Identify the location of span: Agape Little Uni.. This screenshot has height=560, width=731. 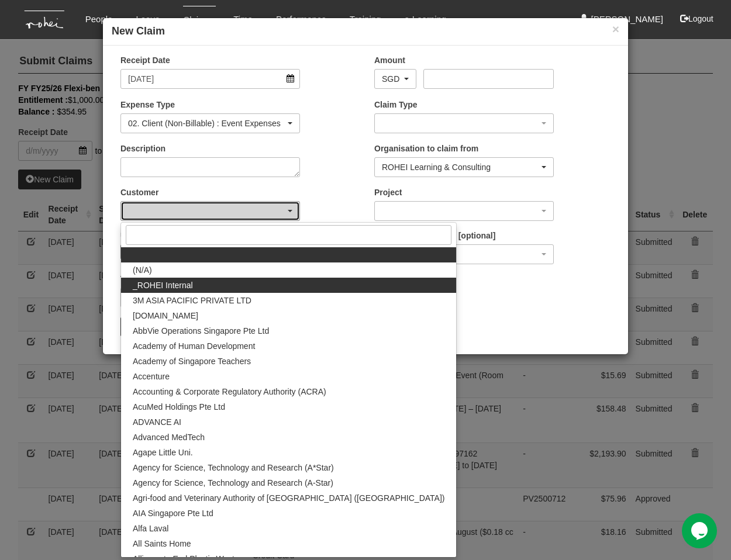
(163, 452).